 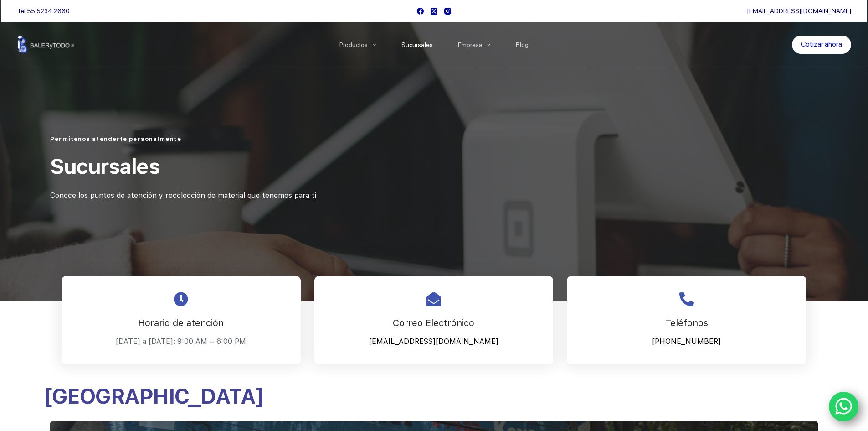 I want to click on a: Cotizar ahora, so click(x=822, y=45).